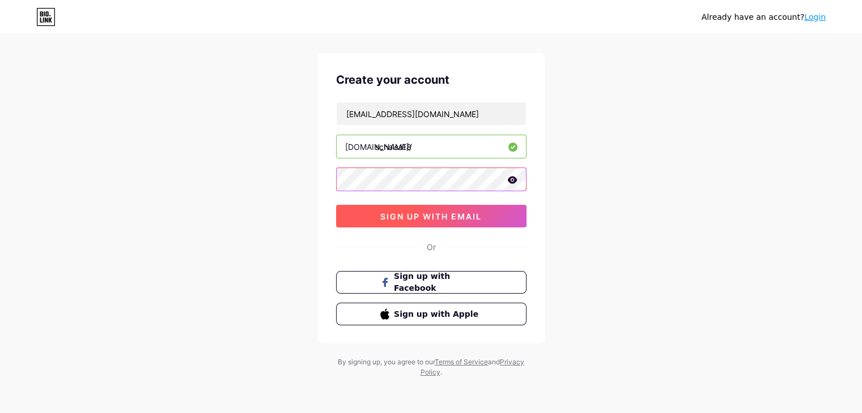  Describe the element at coordinates (430, 216) in the screenshot. I see `span: sign up with email` at that location.